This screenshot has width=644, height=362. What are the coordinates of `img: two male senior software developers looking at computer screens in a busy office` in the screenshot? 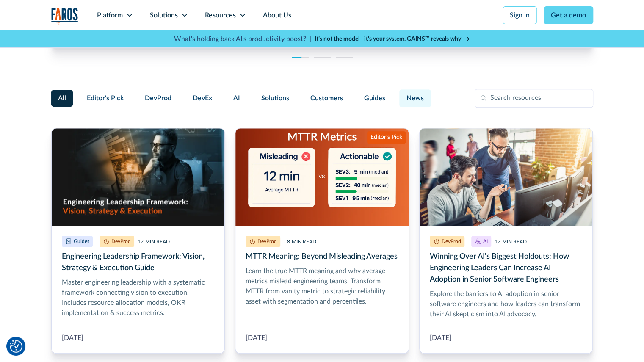 It's located at (506, 177).